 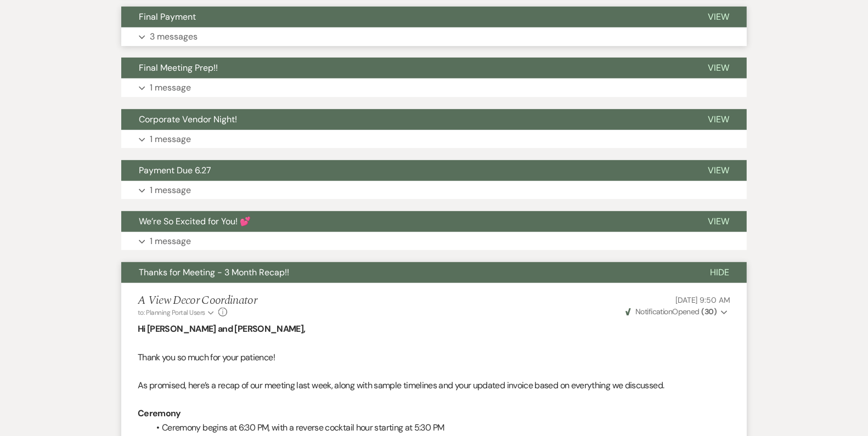 I want to click on span: We’re So Excited for You! 💕, so click(x=195, y=221).